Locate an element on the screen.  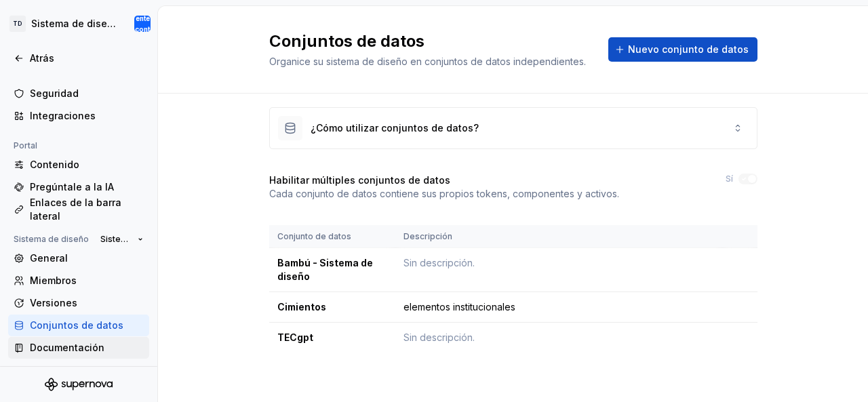
font: Sistema de diseño is located at coordinates (51, 239).